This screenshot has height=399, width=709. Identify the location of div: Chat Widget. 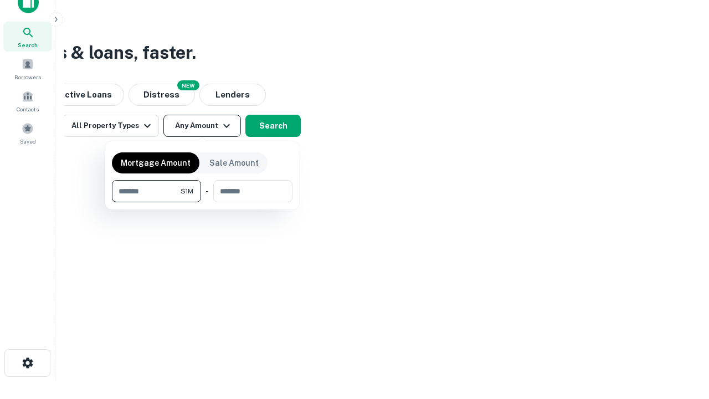
(681, 337).